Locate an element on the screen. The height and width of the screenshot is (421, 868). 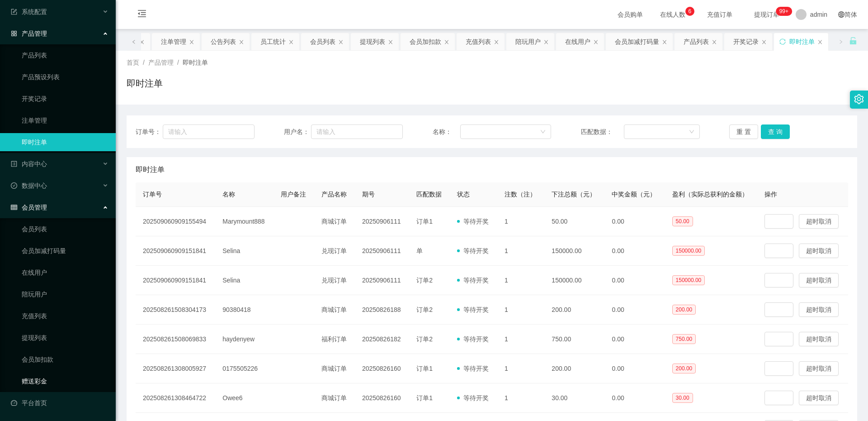
span: 名称： is located at coordinates (446, 132).